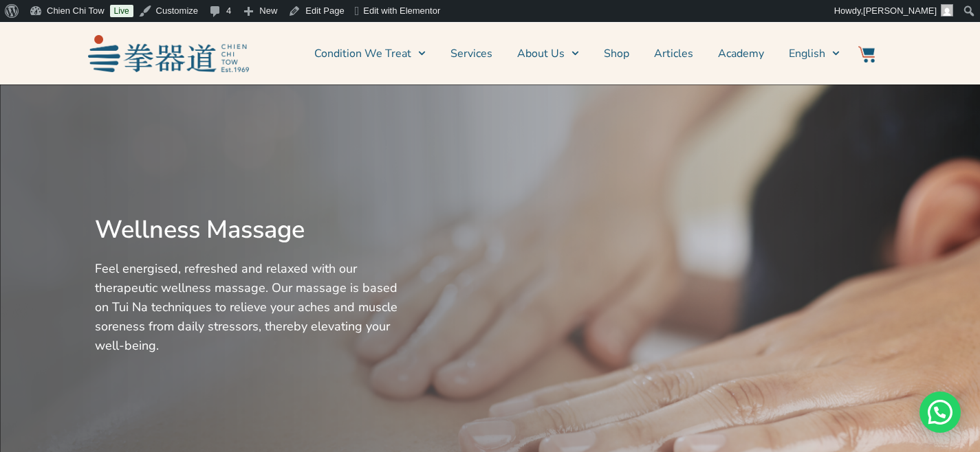 The height and width of the screenshot is (452, 980). What do you see at coordinates (401, 10) in the screenshot?
I see `span: Edit with Elementor` at bounding box center [401, 10].